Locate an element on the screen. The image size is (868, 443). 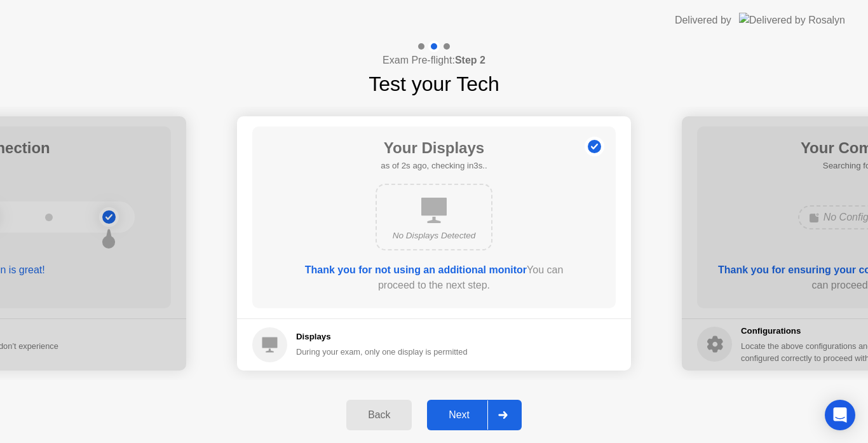
button: Next is located at coordinates (473, 414).